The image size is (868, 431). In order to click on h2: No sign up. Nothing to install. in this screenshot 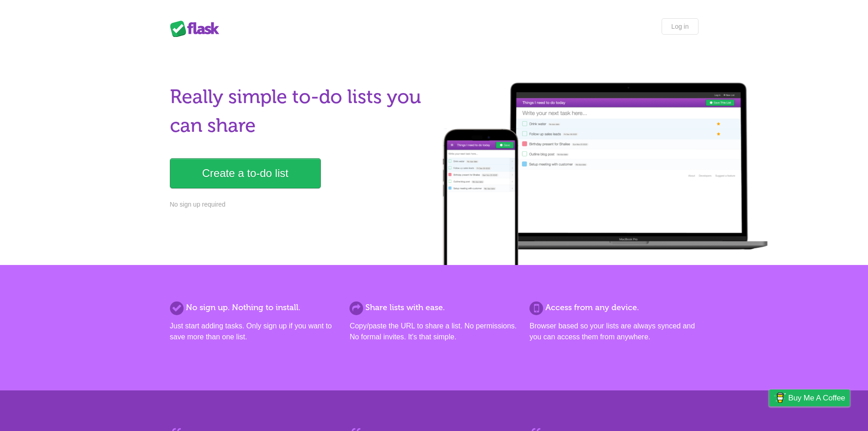, I will do `click(254, 307)`.